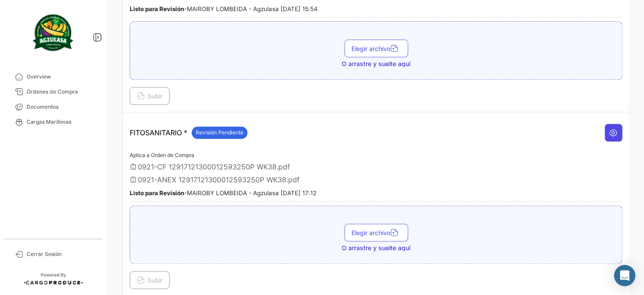 This screenshot has width=644, height=295. What do you see at coordinates (189, 133) in the screenshot?
I see `p: FITOSANITARIO *` at bounding box center [189, 133].